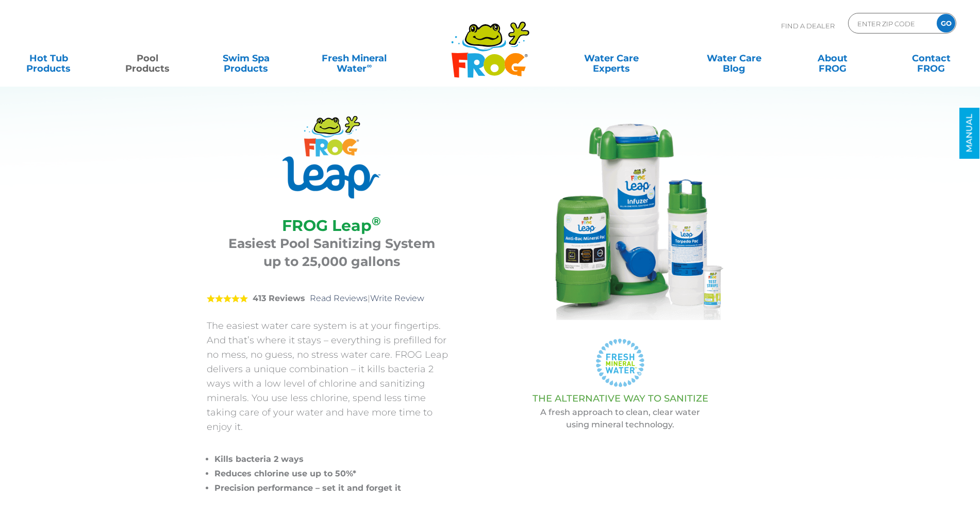  Describe the element at coordinates (931, 58) in the screenshot. I see `a: ContactFROG` at that location.